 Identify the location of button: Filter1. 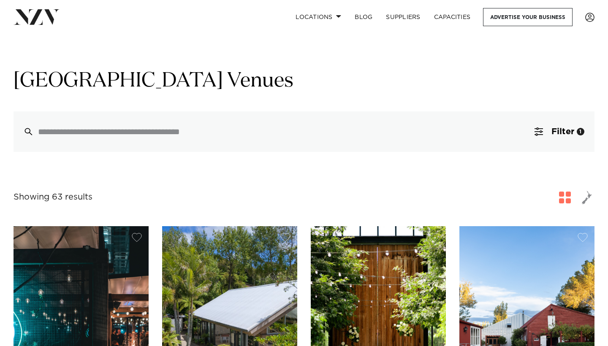
(560, 132).